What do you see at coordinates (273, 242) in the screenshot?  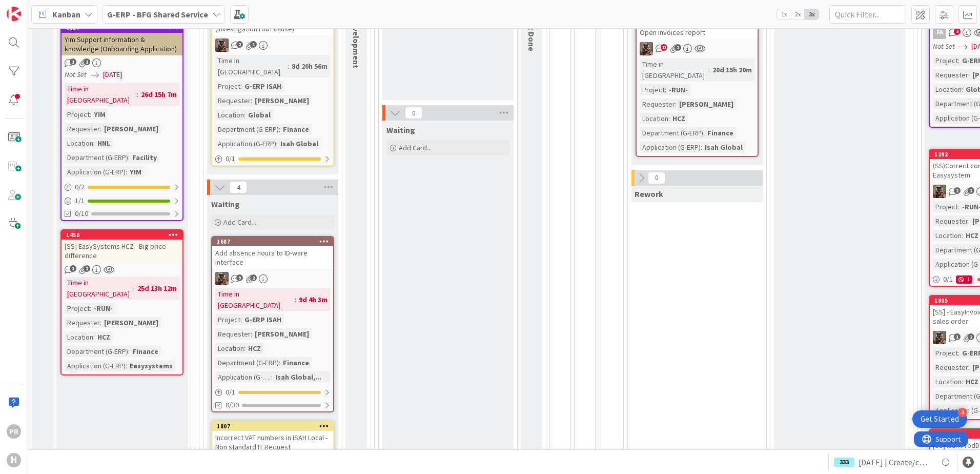 I see `div: 1687` at bounding box center [273, 242].